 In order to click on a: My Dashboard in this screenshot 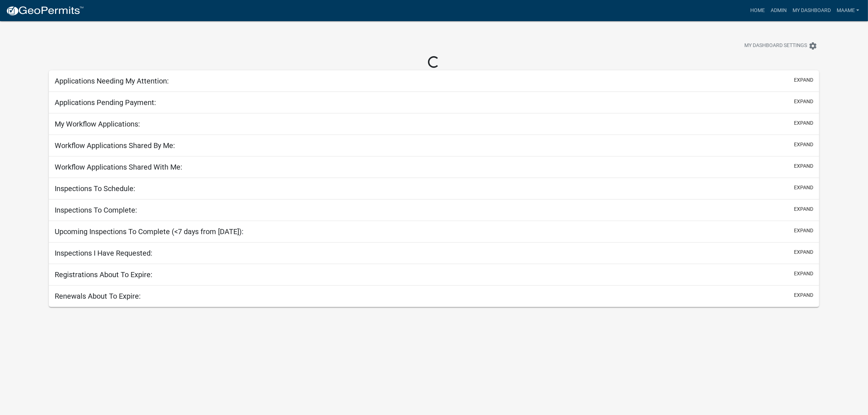, I will do `click(812, 11)`.